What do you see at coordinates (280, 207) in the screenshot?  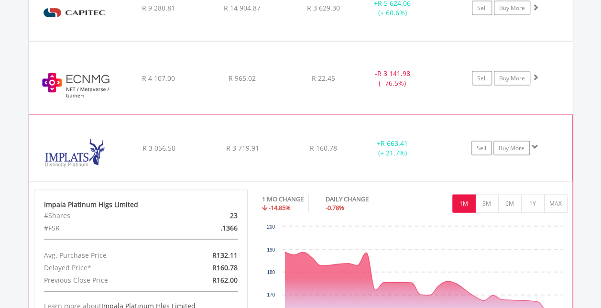 I see `span: -14.85%` at bounding box center [280, 207].